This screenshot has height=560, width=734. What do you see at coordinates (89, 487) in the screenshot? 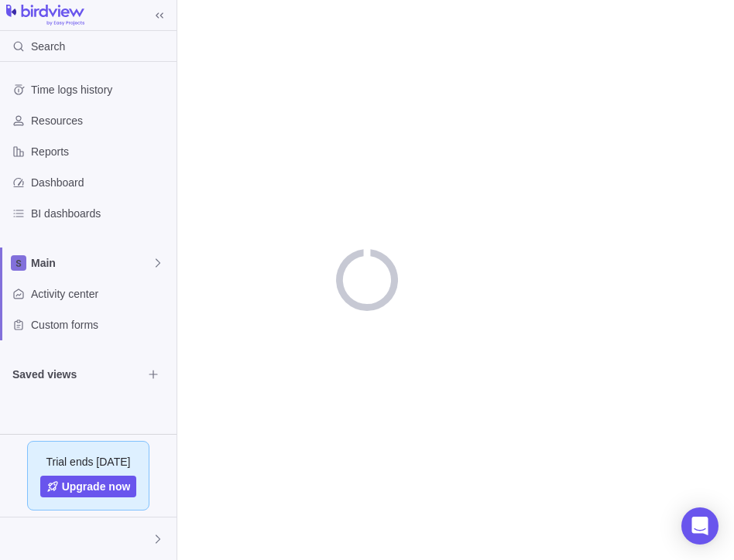
I see `a: Upgrade now` at bounding box center [89, 487].